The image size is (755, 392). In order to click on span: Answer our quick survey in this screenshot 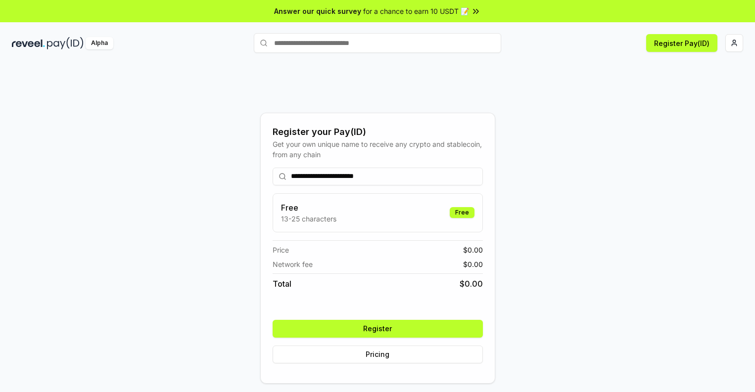, I will do `click(318, 11)`.